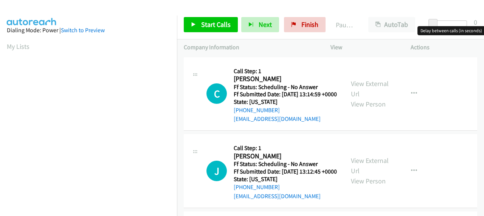  Describe the element at coordinates (305, 25) in the screenshot. I see `a: Finish` at that location.